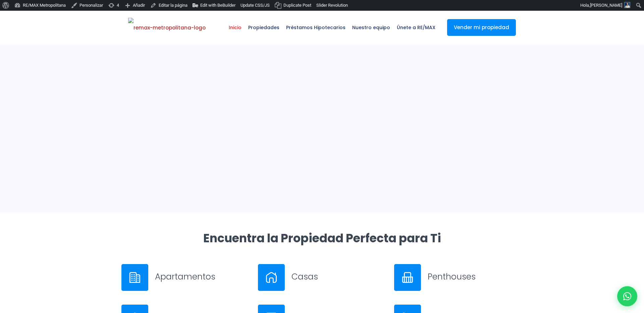 The width and height of the screenshot is (644, 313). I want to click on h3: Penthouses, so click(475, 277).